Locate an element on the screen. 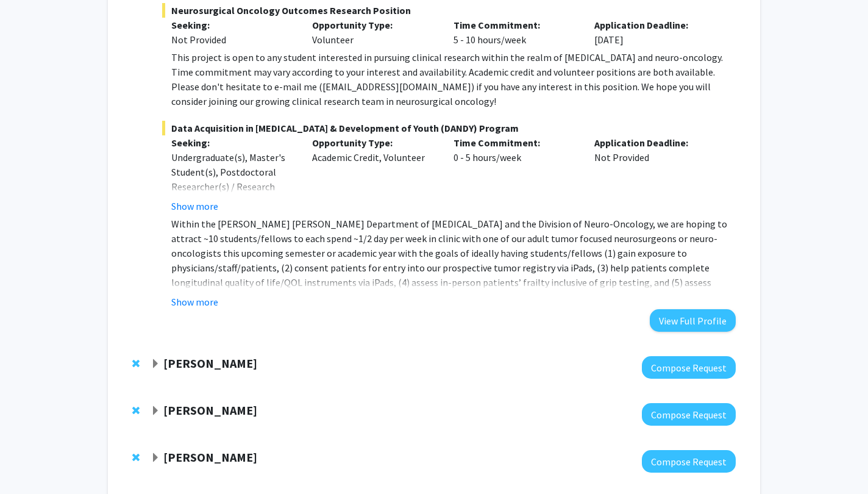 Image resolution: width=868 pixels, height=494 pixels. div: Academic Credit, Volunteer is located at coordinates (373, 175).